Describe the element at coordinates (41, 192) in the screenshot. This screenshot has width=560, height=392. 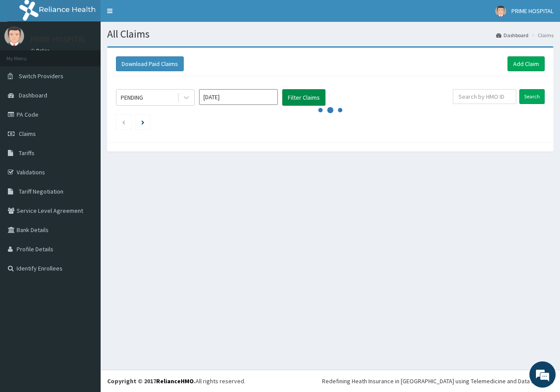
I see `span: Tariff Negotiation` at that location.